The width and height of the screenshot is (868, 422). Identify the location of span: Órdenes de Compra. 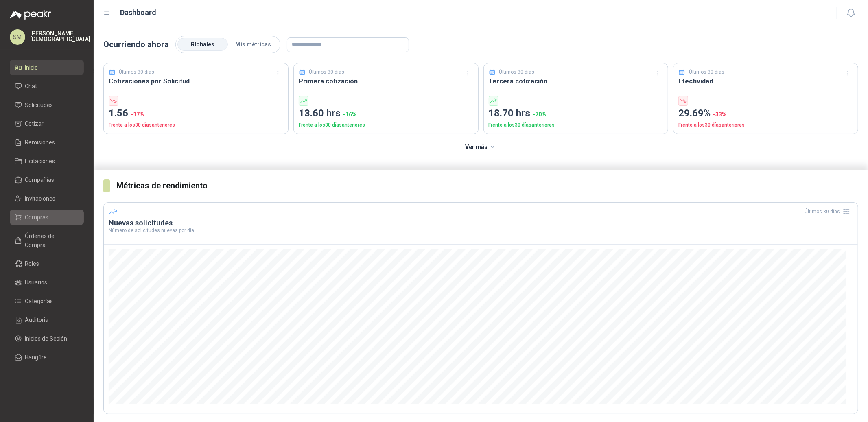
(50, 241).